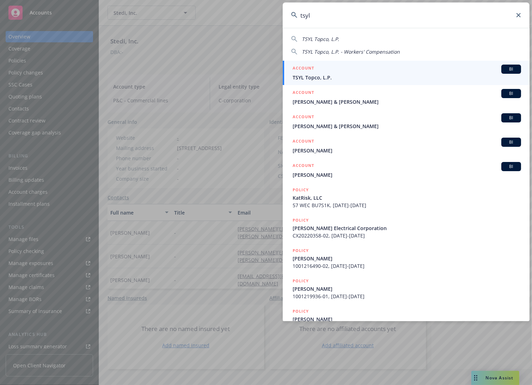 Image resolution: width=532 pixels, height=385 pixels. What do you see at coordinates (406, 73) in the screenshot?
I see `a: ACCOUNTBITSYL Topco, L.P.` at bounding box center [406, 73].